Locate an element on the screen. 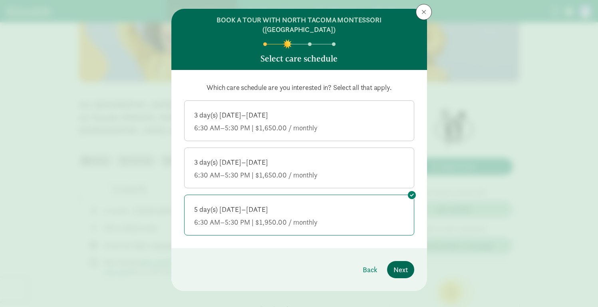  button: Back is located at coordinates (370, 269).